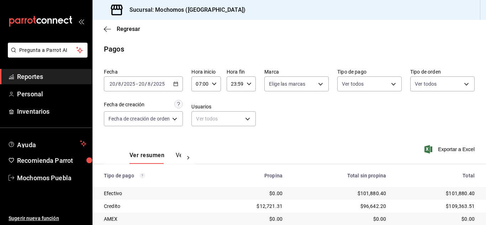 The height and width of the screenshot is (225, 486). Describe the element at coordinates (142, 176) in the screenshot. I see `svg: Los pagos realizados con Pay y otras terminales son montos brutos.` at that location.